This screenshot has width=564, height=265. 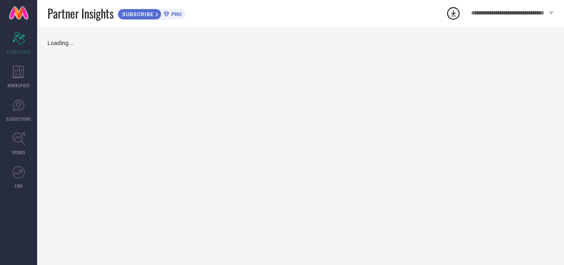 What do you see at coordinates (19, 185) in the screenshot?
I see `span: FWD` at bounding box center [19, 185].